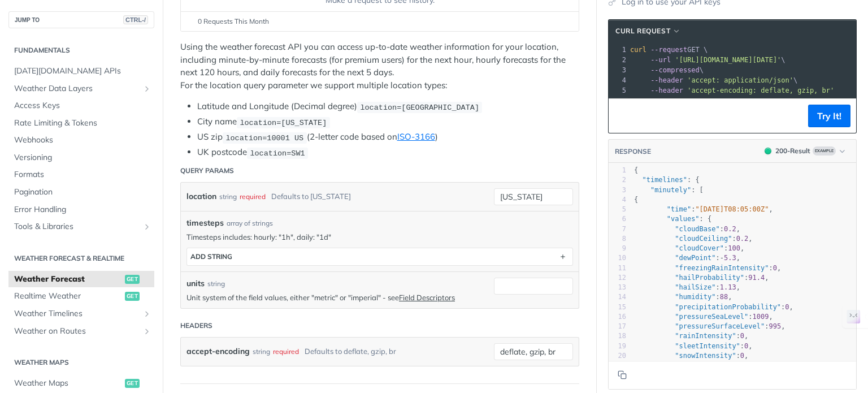  Describe the element at coordinates (147, 227) in the screenshot. I see `button: Show subpages for Tools & Libraries` at that location.